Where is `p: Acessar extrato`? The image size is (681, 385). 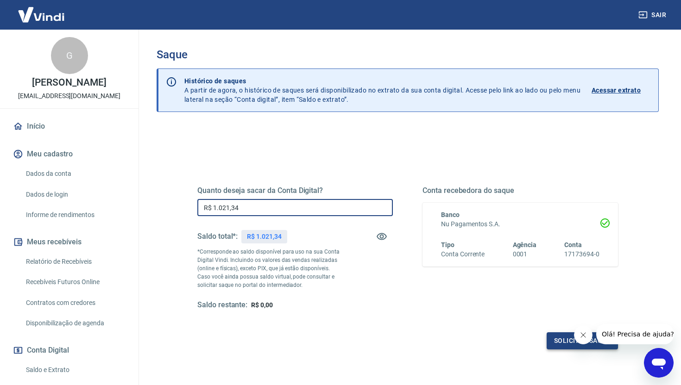
p: Acessar extrato is located at coordinates (616, 90).